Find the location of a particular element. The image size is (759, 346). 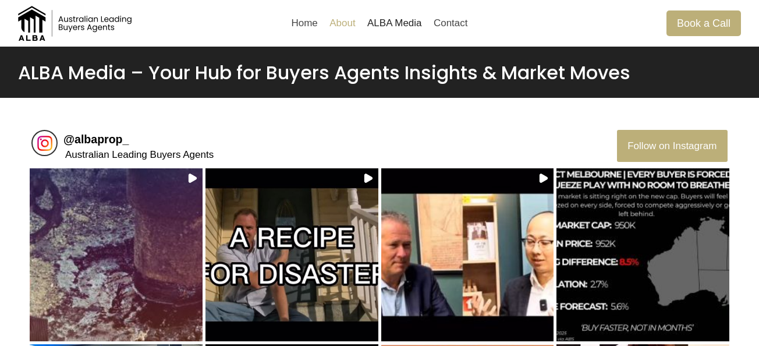

h1: ALBA Media – Your Hub for Buyers Agents Insights & Market Moves is located at coordinates (380, 73).